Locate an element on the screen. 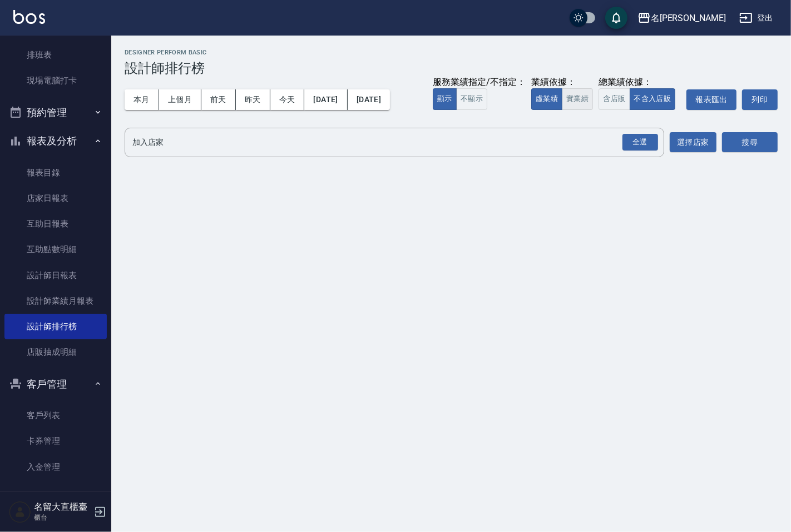  button: Open is located at coordinates (640, 142).